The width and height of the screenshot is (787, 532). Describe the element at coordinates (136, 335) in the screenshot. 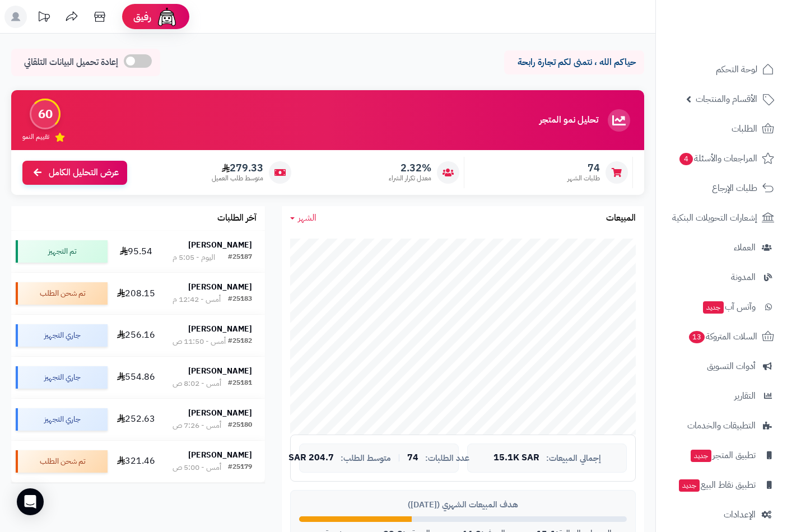

I see `td: 256.16` at that location.